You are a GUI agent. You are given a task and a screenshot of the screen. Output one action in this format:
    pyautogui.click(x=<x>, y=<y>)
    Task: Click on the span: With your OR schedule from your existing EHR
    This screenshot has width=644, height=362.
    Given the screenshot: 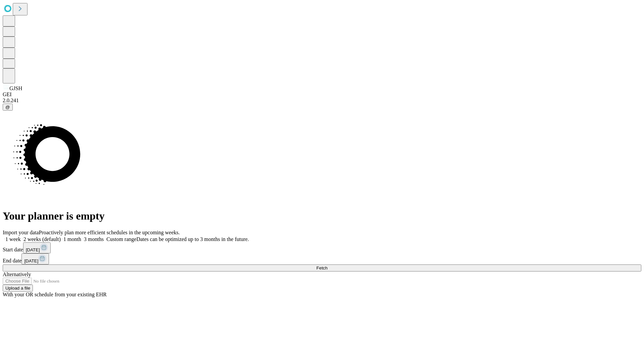 What is the action you would take?
    pyautogui.click(x=55, y=294)
    